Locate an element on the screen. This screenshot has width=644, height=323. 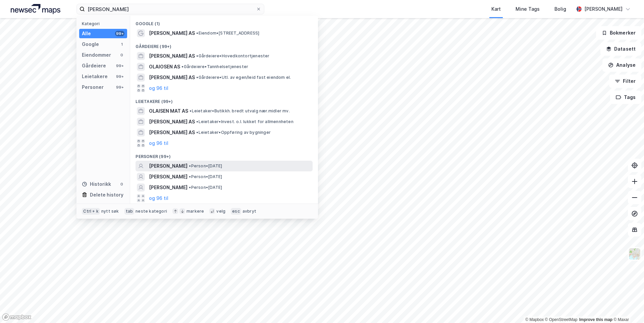
div: Historikk is located at coordinates (97, 184).